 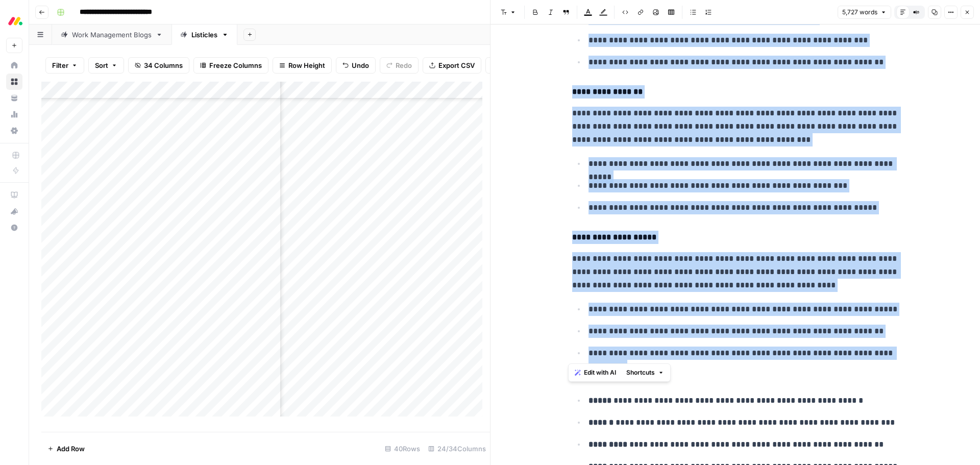 What do you see at coordinates (106, 65) in the screenshot?
I see `button: Sort` at bounding box center [106, 65].